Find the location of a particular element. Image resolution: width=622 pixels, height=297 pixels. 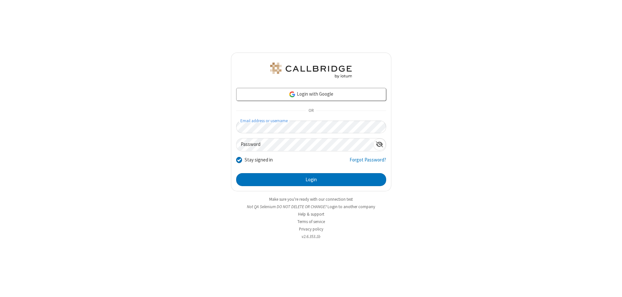

input: Email address or username is located at coordinates (311, 127).